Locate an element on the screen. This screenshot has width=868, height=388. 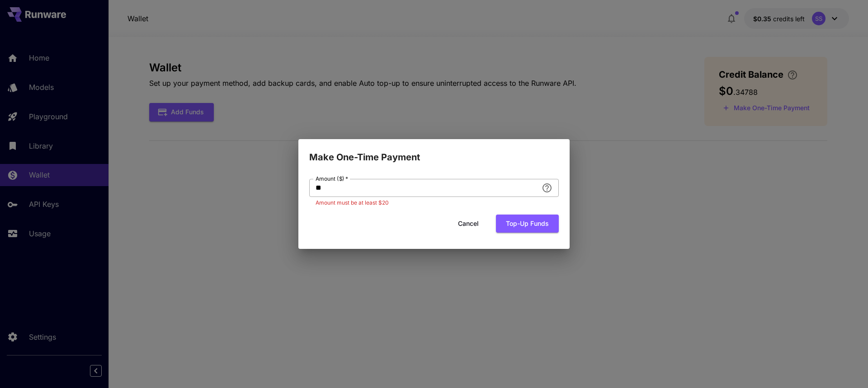
h2: Make One-Time Payment is located at coordinates (434, 152).